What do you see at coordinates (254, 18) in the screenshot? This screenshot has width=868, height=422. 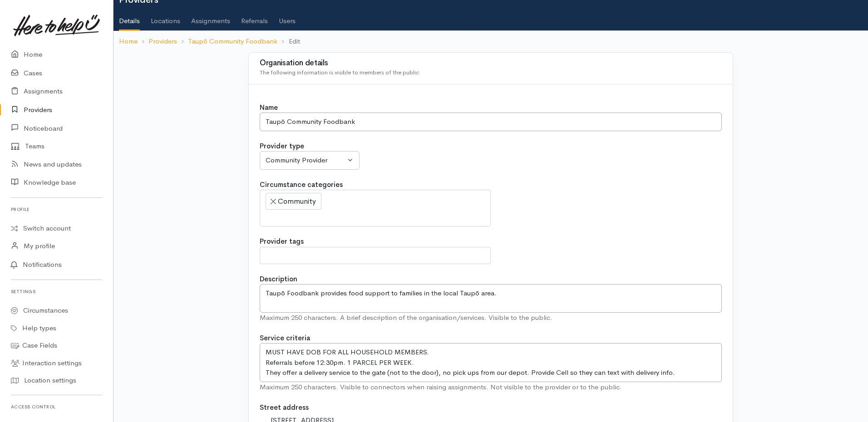 I see `a: Referrals` at bounding box center [254, 18].